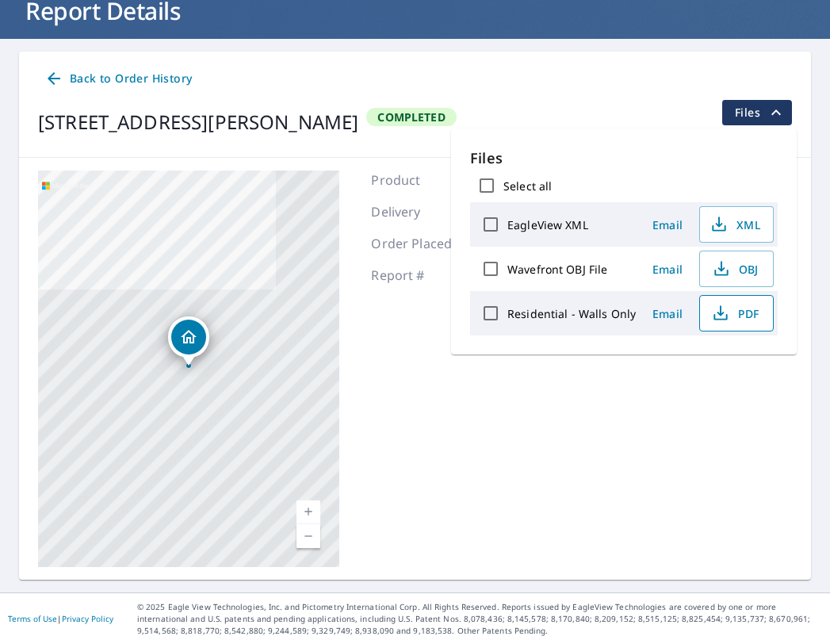 This screenshot has width=830, height=644. I want to click on span: PDF, so click(735, 313).